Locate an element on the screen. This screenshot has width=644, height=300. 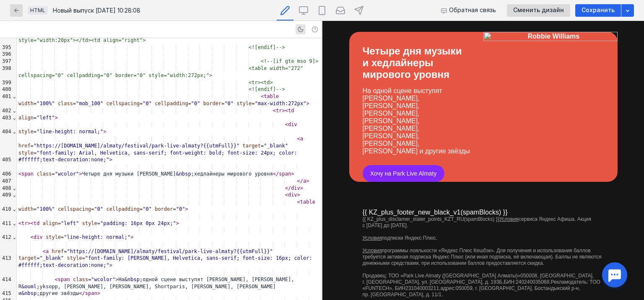
span: table is located at coordinates (271, 96).